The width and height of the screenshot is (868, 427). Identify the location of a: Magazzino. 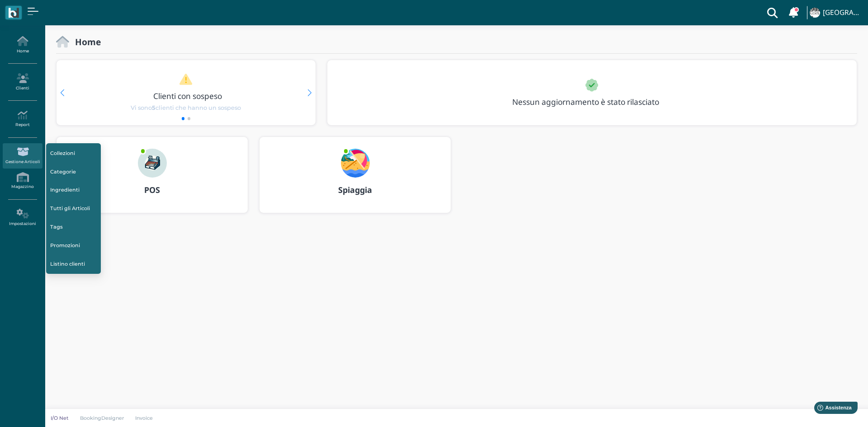
(22, 181).